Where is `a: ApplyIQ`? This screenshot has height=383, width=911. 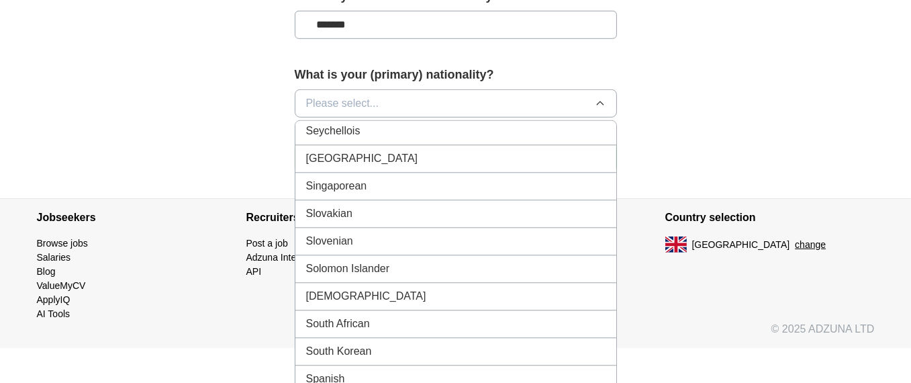 a: ApplyIQ is located at coordinates (54, 299).